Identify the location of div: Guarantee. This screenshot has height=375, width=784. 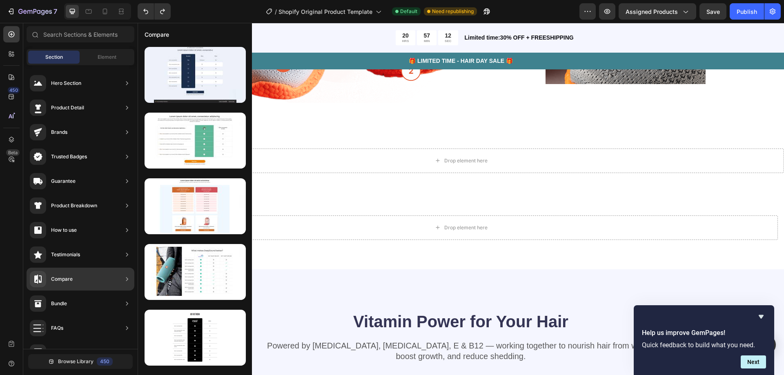
(63, 181).